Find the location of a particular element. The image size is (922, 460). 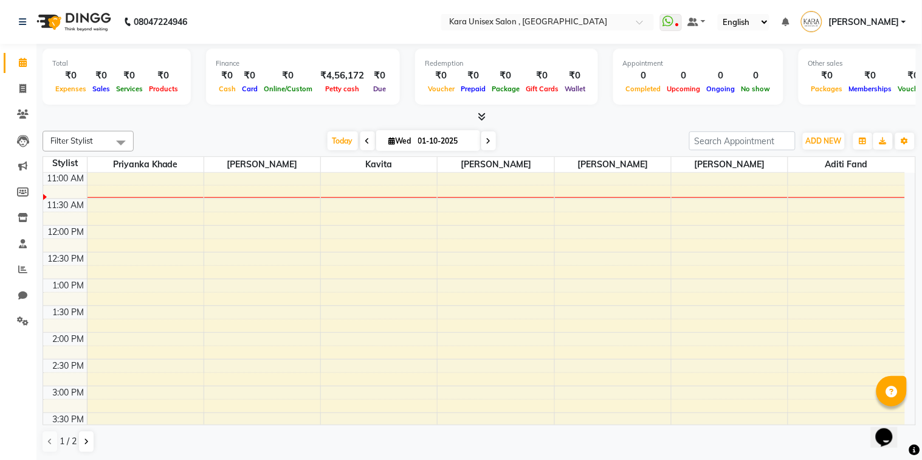

img: Sapana is located at coordinates (811, 21).